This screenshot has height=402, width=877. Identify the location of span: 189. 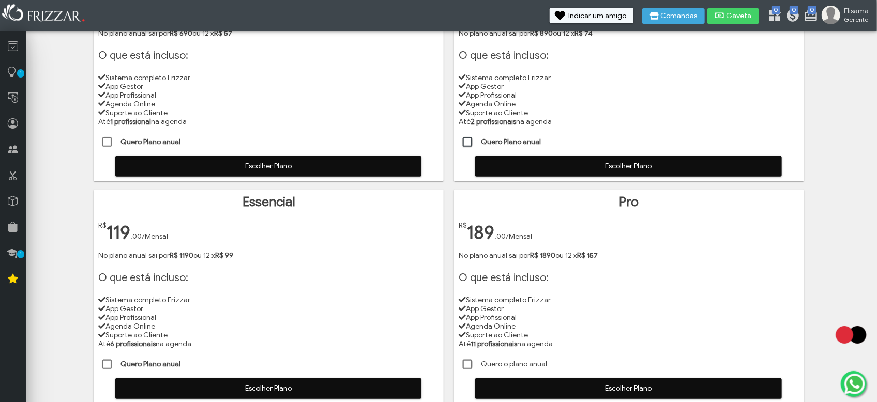
(480, 233).